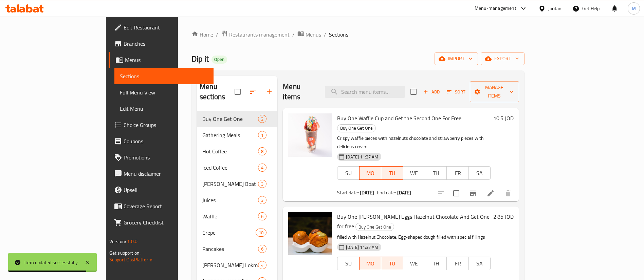  What do you see at coordinates (432, 92) in the screenshot?
I see `span: Add item` at bounding box center [432, 92].